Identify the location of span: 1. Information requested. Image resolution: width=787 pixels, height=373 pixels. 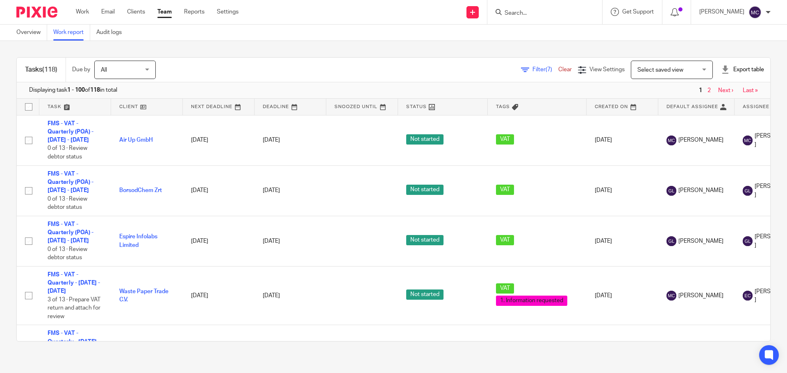
(532, 301).